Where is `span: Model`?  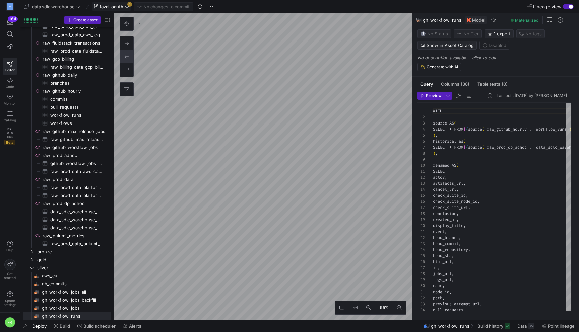 span: Model is located at coordinates (478, 20).